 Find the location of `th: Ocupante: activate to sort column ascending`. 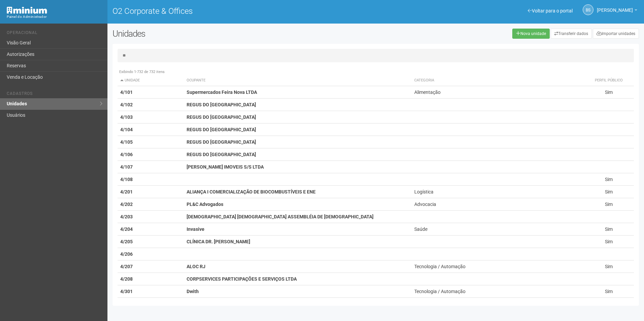

th: Ocupante: activate to sort column ascending is located at coordinates (298, 80).